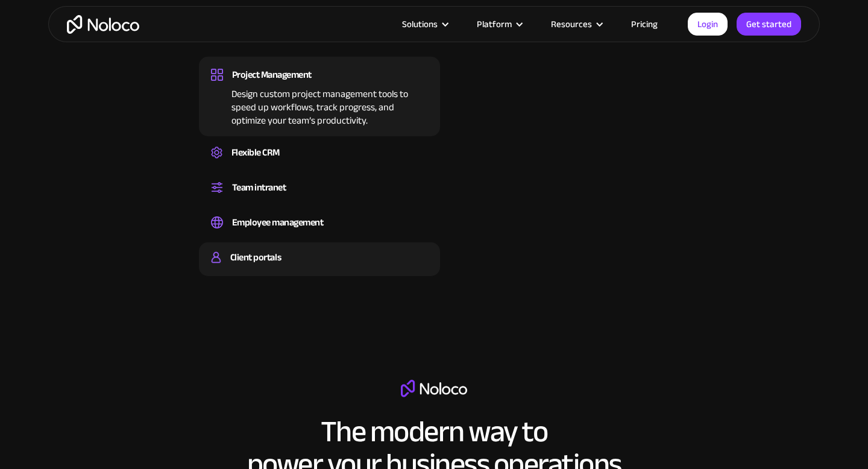  I want to click on a: Login, so click(708, 24).